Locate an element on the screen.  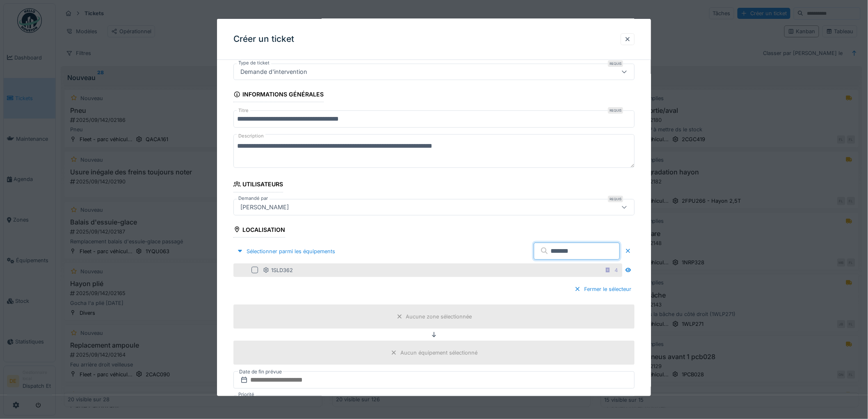
label: Description is located at coordinates (251, 135).